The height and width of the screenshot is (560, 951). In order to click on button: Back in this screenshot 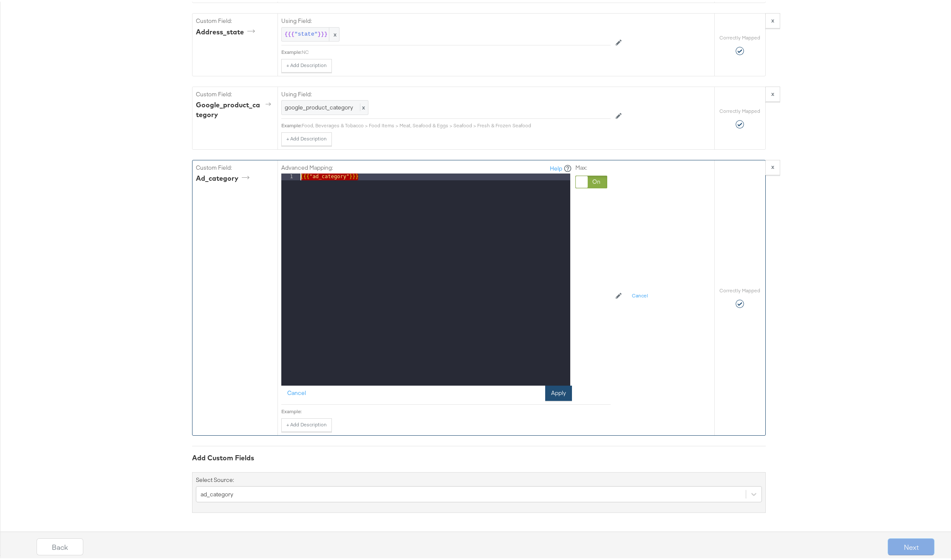, I will do `click(60, 545)`.